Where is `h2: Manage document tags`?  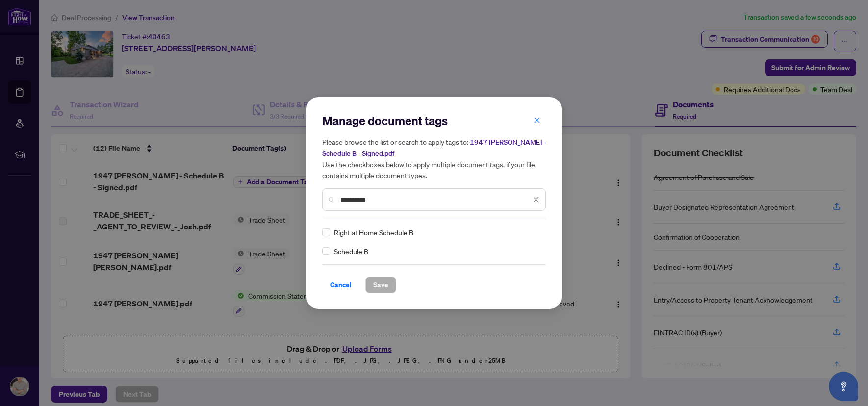
h2: Manage document tags is located at coordinates (434, 121).